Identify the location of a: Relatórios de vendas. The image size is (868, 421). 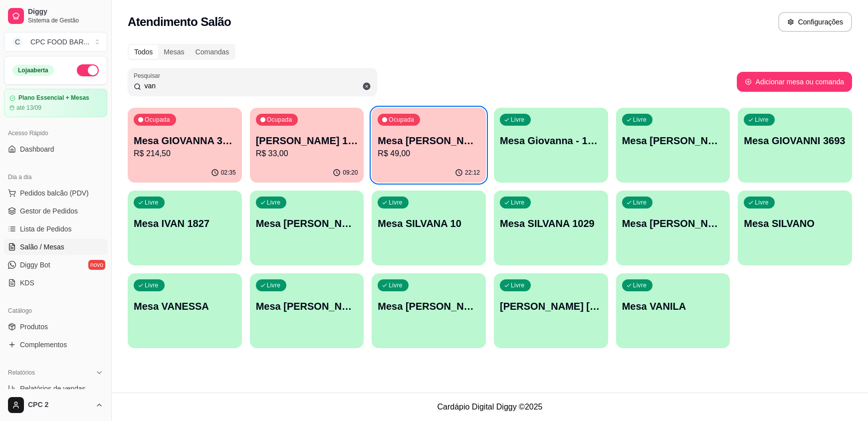
(56, 388).